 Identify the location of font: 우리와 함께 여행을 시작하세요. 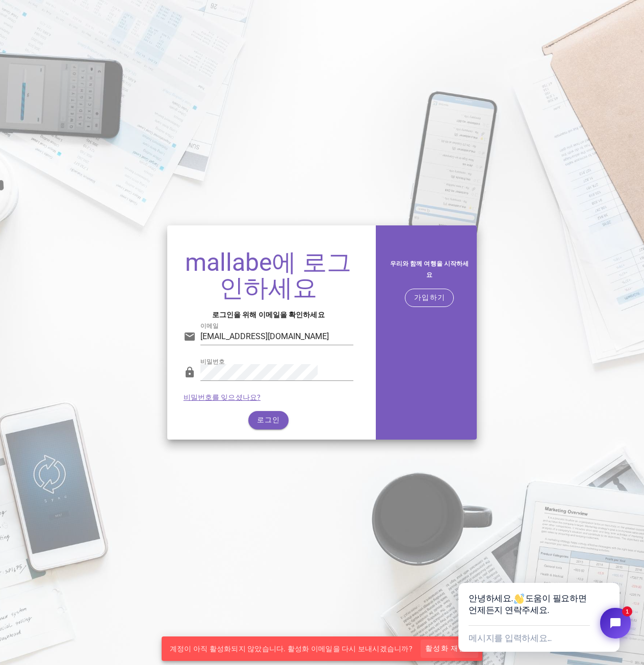
(429, 270).